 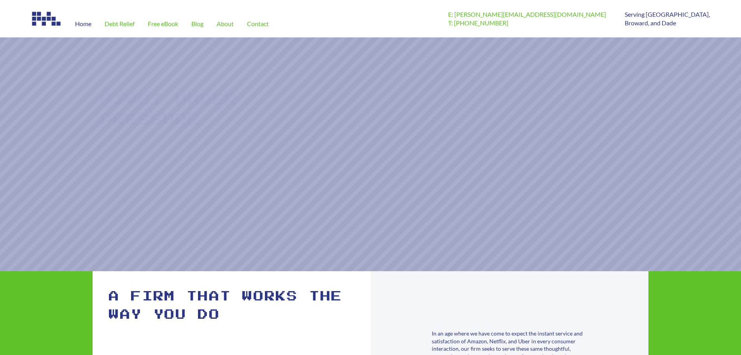 I want to click on a: Blog, so click(x=197, y=24).